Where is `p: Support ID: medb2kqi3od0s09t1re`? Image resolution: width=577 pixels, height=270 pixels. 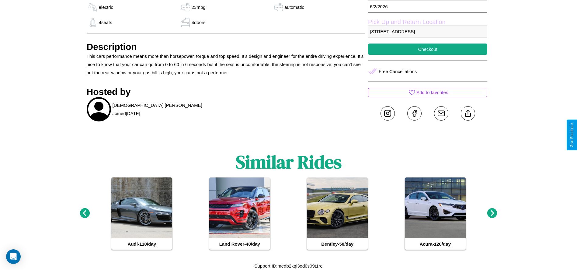
p: Support ID: medb2kqi3od0s09t1re is located at coordinates (288, 265).